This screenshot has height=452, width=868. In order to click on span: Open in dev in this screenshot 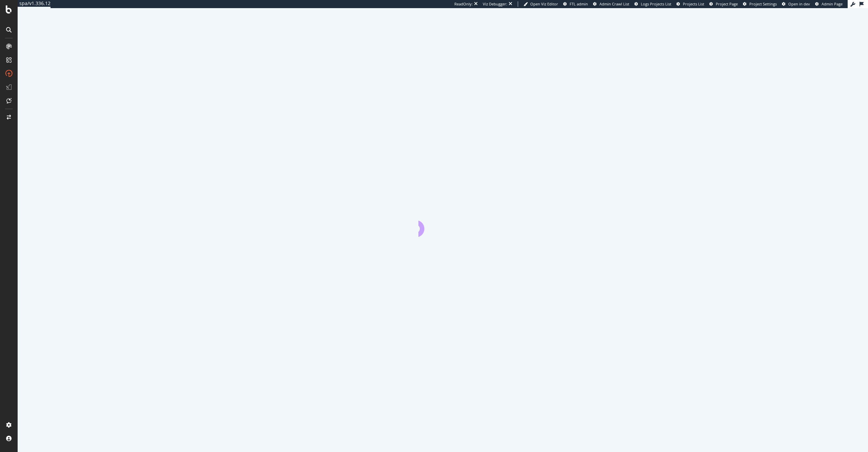, I will do `click(799, 4)`.